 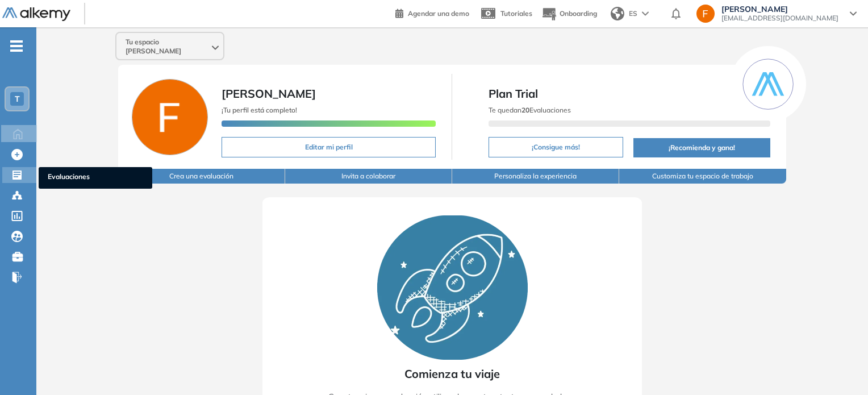 What do you see at coordinates (452, 287) in the screenshot?
I see `img: Rocket` at bounding box center [452, 287].